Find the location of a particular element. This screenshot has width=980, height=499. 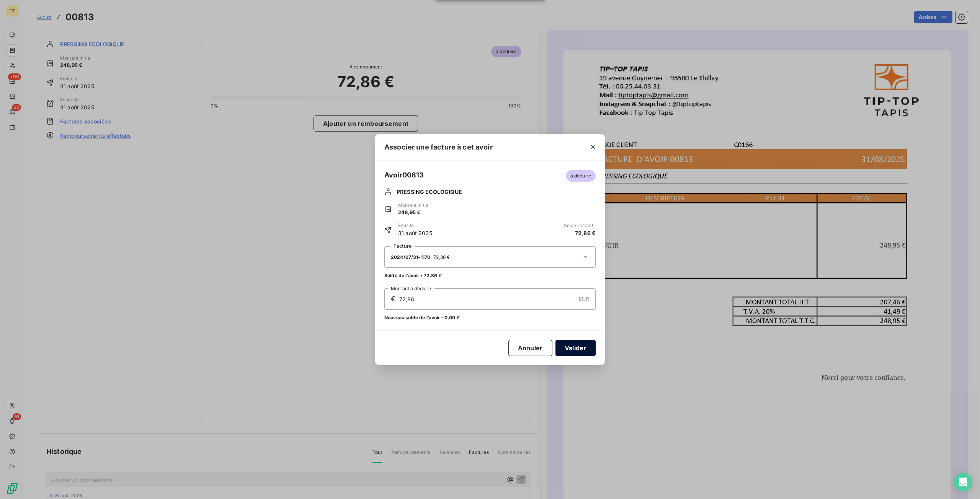

span: Avoir 00813 is located at coordinates (404, 174).